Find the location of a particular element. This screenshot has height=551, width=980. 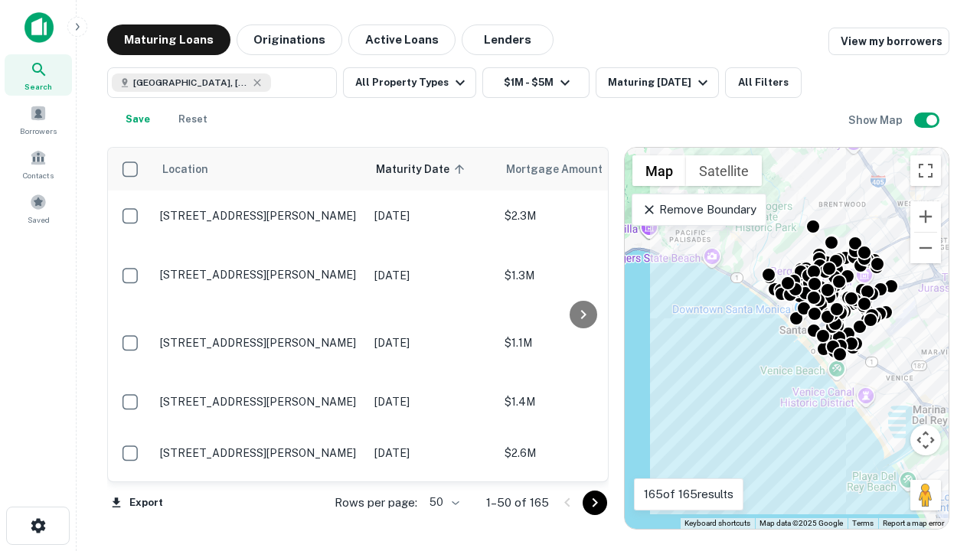

span: Maturity Date is located at coordinates (422, 169).